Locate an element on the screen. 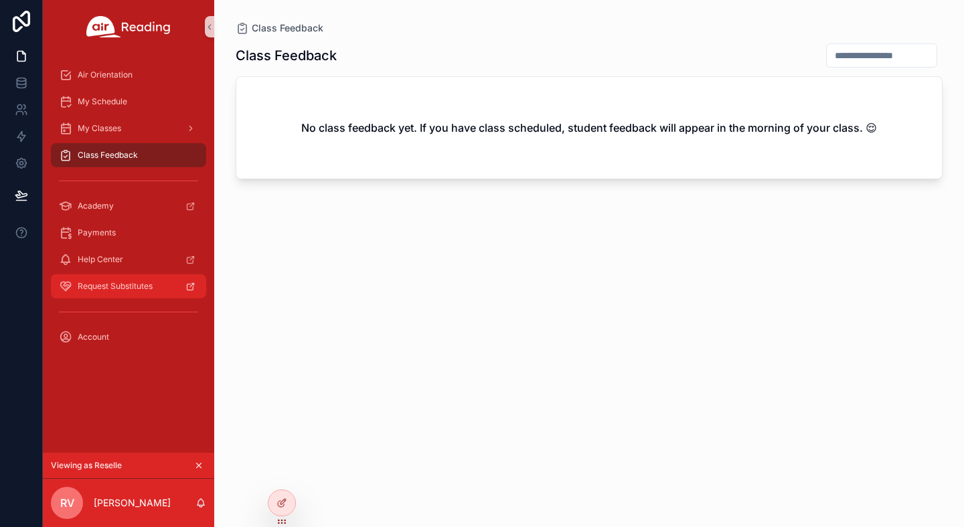  span: Academy is located at coordinates (96, 206).